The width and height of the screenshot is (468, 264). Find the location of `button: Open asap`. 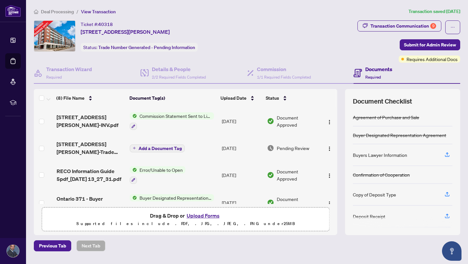

button: Open asap is located at coordinates (452, 251).